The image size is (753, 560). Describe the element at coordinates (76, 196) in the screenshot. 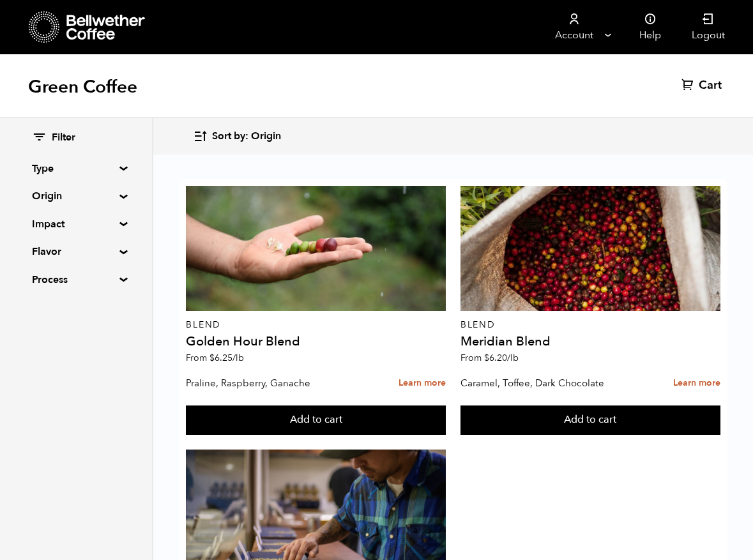

I see `summary: Origin` at that location.